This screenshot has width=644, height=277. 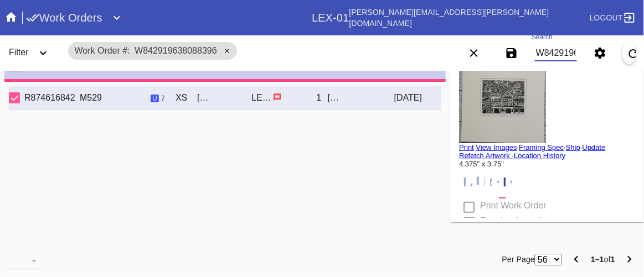 What do you see at coordinates (613, 259) in the screenshot?
I see `b: 1` at bounding box center [613, 259].